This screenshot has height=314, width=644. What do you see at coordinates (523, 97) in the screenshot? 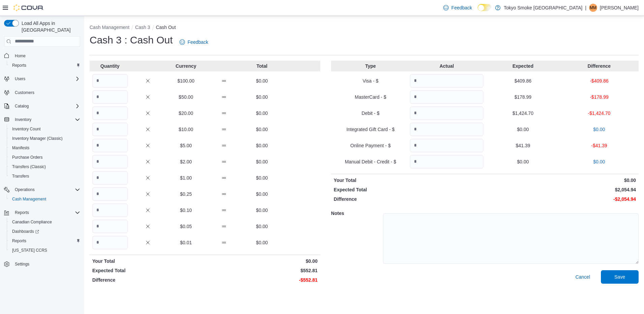
I see `p: $178.99` at bounding box center [523, 97].